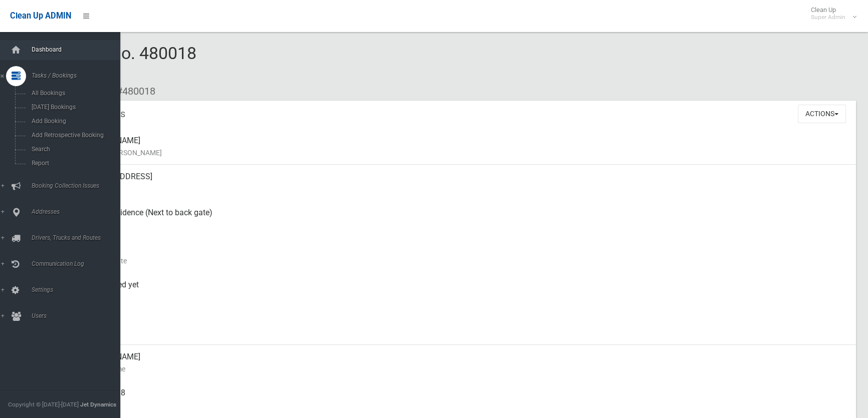 This screenshot has height=418, width=868. What do you see at coordinates (822, 114) in the screenshot?
I see `button: Actions` at bounding box center [822, 114].